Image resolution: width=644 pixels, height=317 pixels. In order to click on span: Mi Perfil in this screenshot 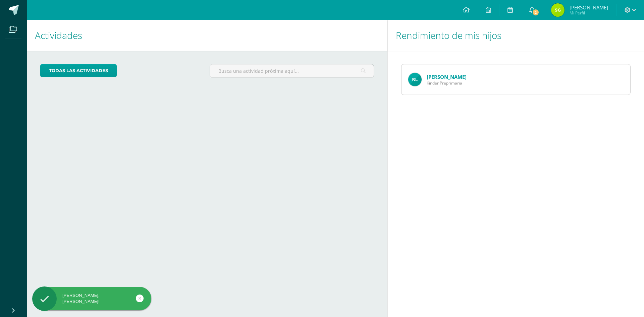, I will do `click(589, 13)`.